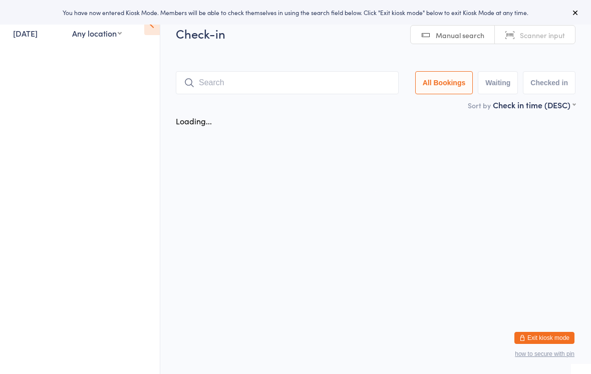 The width and height of the screenshot is (591, 374). Describe the element at coordinates (534, 105) in the screenshot. I see `div: Check in time (DESC)` at that location.